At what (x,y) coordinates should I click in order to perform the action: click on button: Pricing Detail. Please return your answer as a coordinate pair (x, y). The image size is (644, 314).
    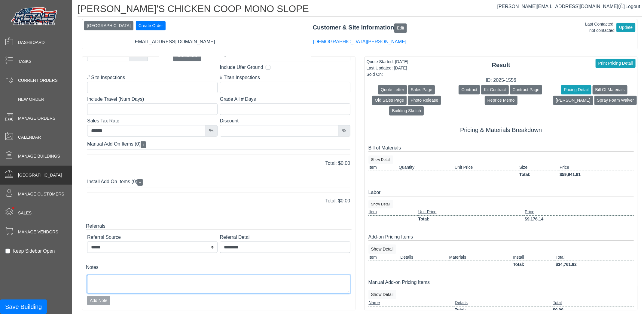
    Looking at the image, I should click on (576, 90).